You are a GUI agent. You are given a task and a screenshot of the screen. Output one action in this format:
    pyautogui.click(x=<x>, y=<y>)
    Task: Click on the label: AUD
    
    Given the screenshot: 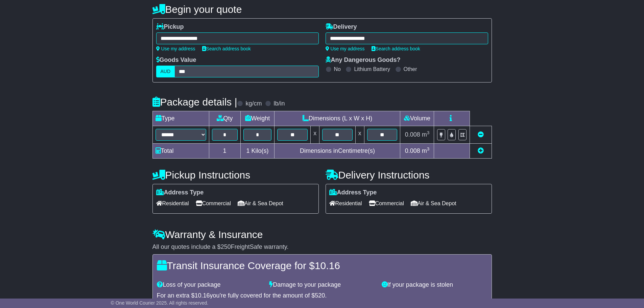 What is the action you would take?
    pyautogui.click(x=166, y=71)
    